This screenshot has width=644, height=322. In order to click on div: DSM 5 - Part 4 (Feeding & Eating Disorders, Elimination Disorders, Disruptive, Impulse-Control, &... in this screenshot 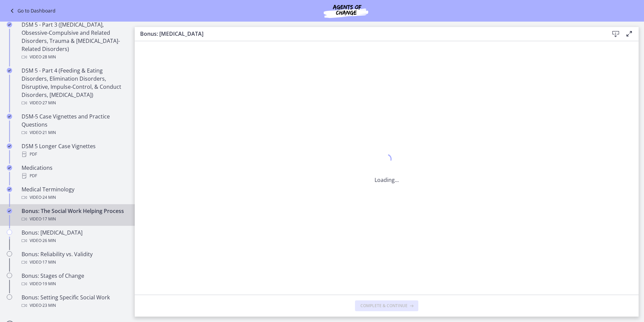, I will do `click(74, 86)`.